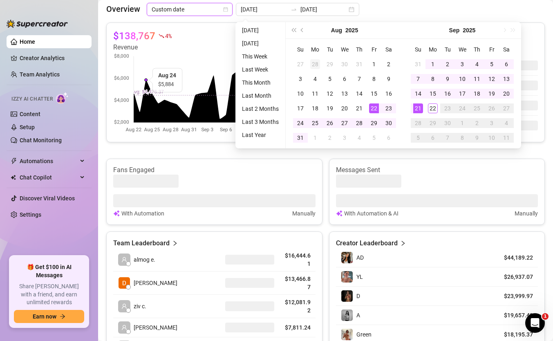 Image resolution: width=553 pixels, height=341 pixels. Describe the element at coordinates (514, 276) in the screenshot. I see `article: $26,937.07` at that location.